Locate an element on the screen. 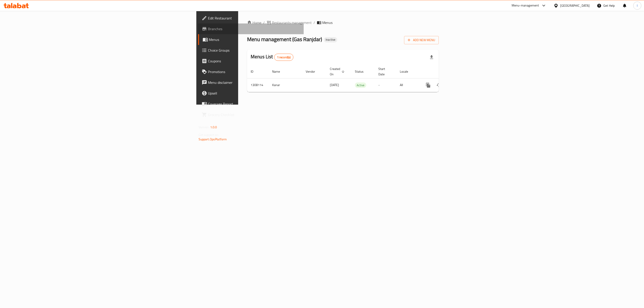  a: Grocery Checklist is located at coordinates (251, 114).